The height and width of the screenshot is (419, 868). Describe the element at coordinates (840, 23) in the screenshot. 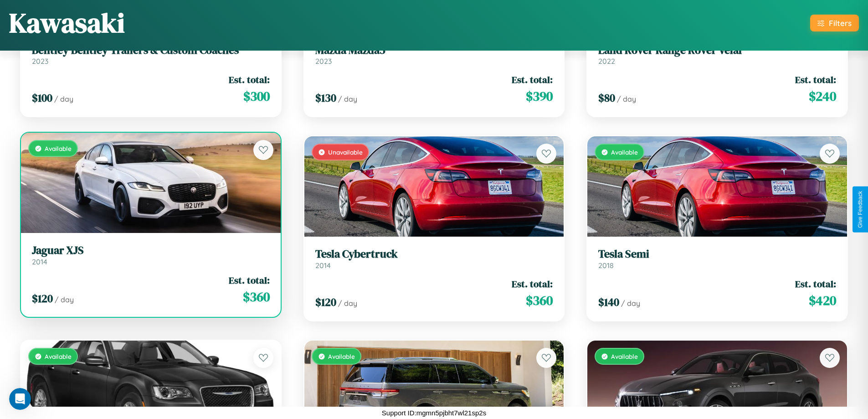

I see `div: Filters` at that location.